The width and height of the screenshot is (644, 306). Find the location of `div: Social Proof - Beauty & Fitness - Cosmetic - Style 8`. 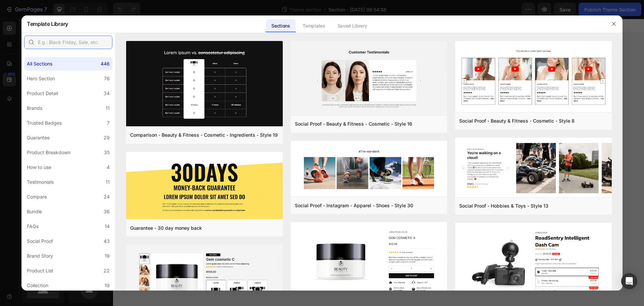

div: Social Proof - Beauty & Fitness - Cosmetic - Style 8 is located at coordinates (517, 121).